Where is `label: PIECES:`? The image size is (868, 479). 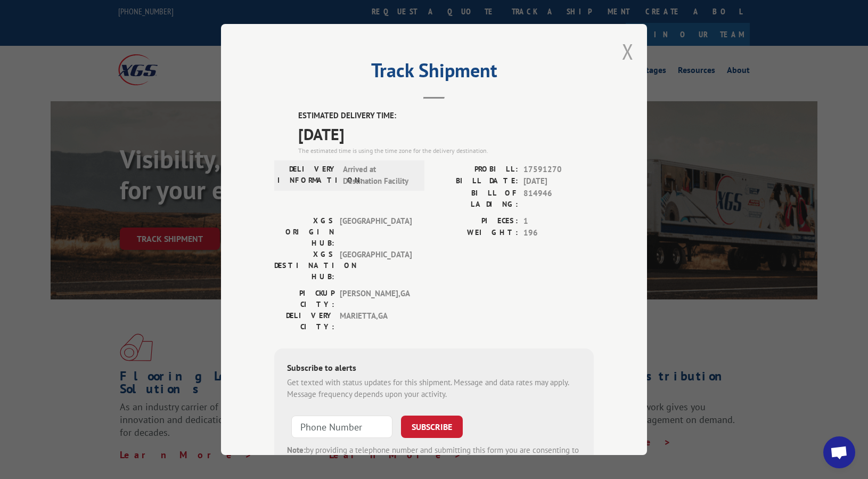
label: PIECES: is located at coordinates (476, 221).